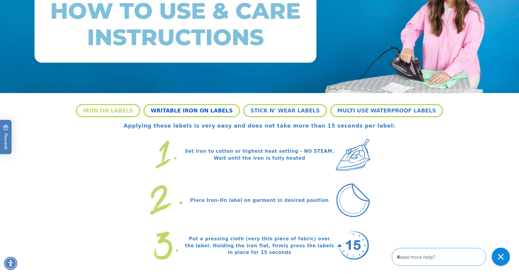 This screenshot has height=274, width=519. Describe the element at coordinates (353, 246) in the screenshot. I see `img: 15 seconds timer` at that location.